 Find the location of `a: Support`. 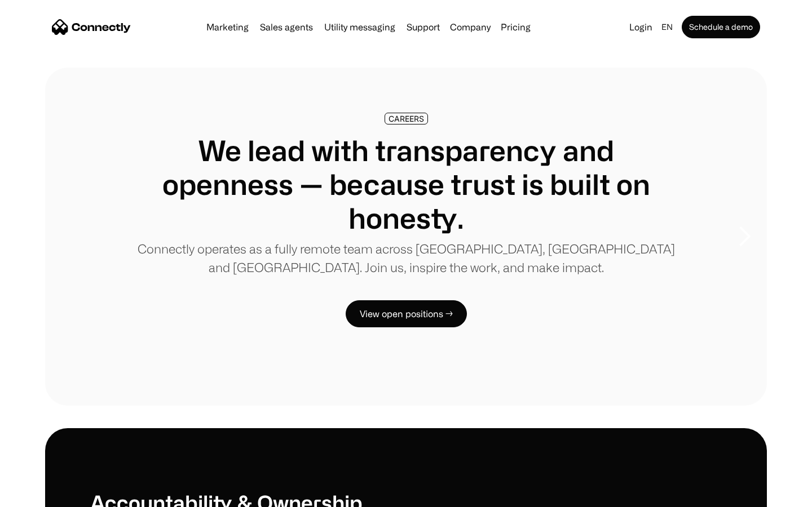

a: Support is located at coordinates (423, 27).